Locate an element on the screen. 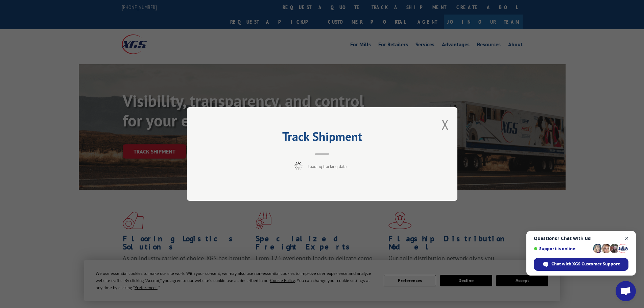 Image resolution: width=644 pixels, height=308 pixels. button: Close modal is located at coordinates (445, 124).